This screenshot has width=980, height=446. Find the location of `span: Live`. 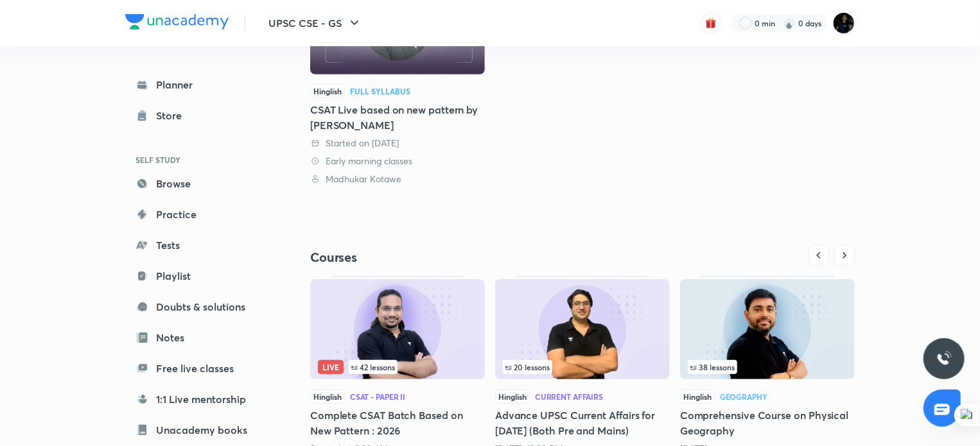

span: Live is located at coordinates (331, 367).